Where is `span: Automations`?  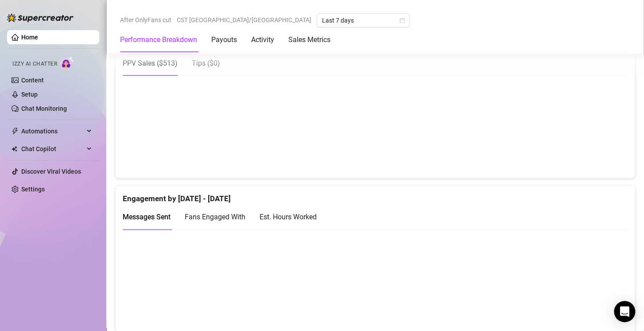 span: Automations is located at coordinates (52, 131).